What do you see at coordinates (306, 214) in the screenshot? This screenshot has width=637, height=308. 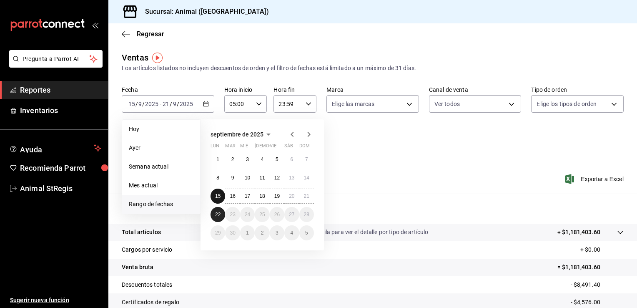 I see `button: 28 de septiembre de 2025` at bounding box center [306, 214].